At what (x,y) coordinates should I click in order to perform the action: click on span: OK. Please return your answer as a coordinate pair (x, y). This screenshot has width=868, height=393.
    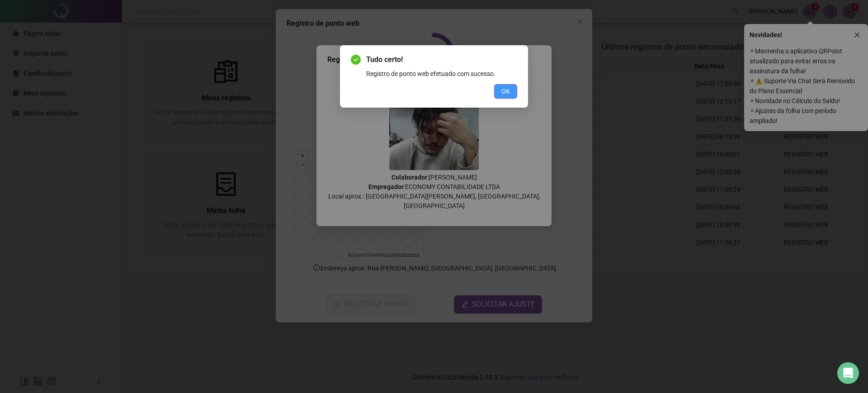
    Looking at the image, I should click on (505, 91).